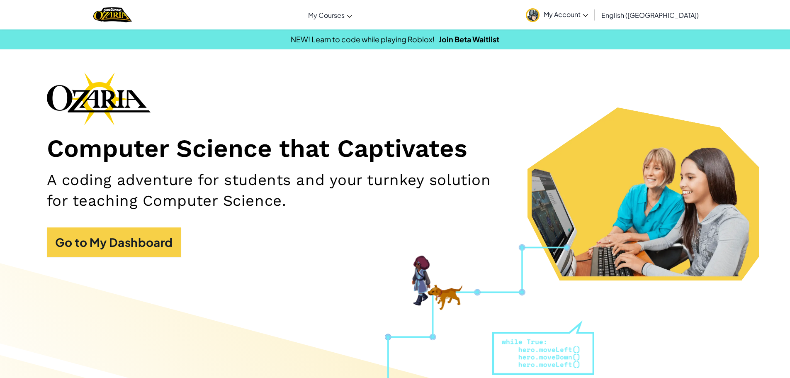 The height and width of the screenshot is (378, 790). What do you see at coordinates (395, 149) in the screenshot?
I see `h1: Computer Science that Captivates` at bounding box center [395, 149].